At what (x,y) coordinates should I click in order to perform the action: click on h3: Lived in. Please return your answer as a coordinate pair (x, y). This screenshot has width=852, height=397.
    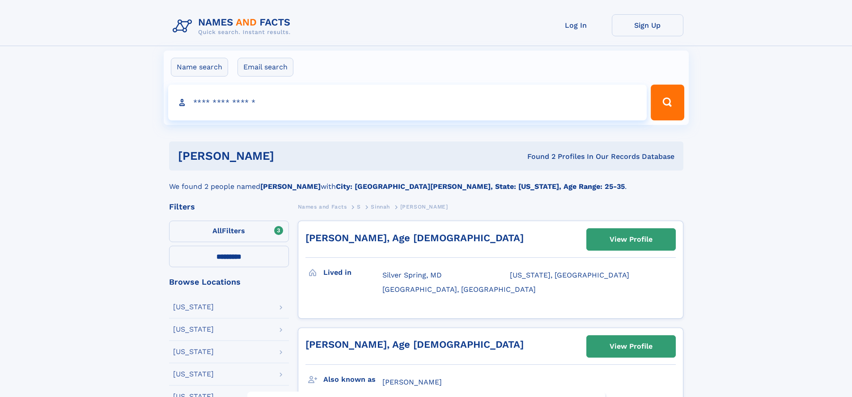
    Looking at the image, I should click on (353, 272).